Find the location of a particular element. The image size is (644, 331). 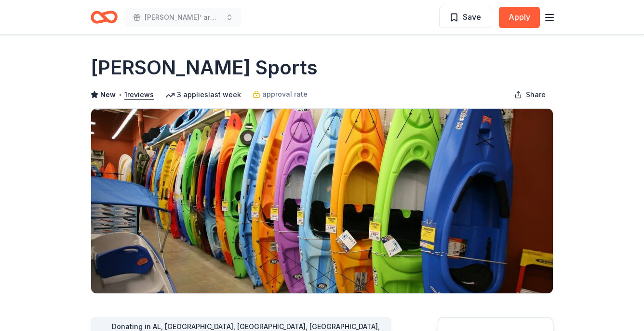

span: Save is located at coordinates (472, 17).